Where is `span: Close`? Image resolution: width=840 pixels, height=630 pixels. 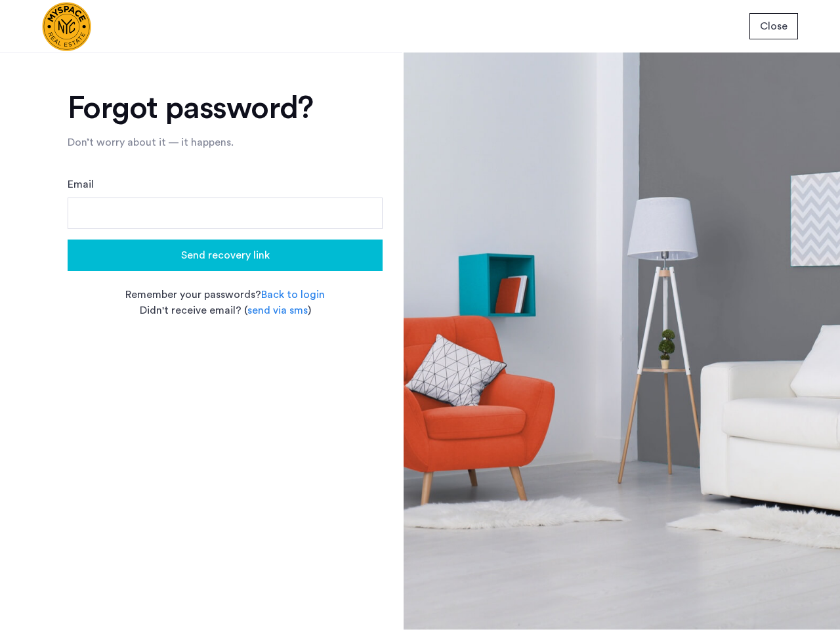 span: Close is located at coordinates (773, 26).